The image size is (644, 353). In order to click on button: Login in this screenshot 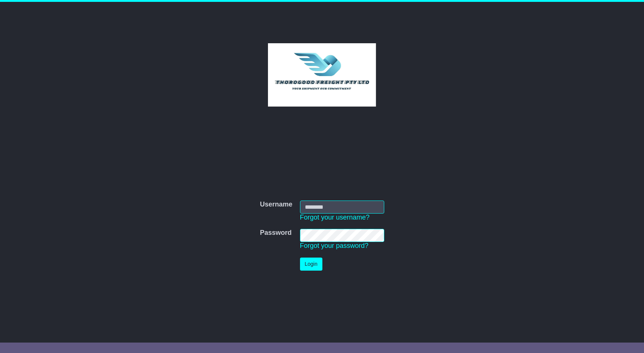, I will do `click(312, 264)`.